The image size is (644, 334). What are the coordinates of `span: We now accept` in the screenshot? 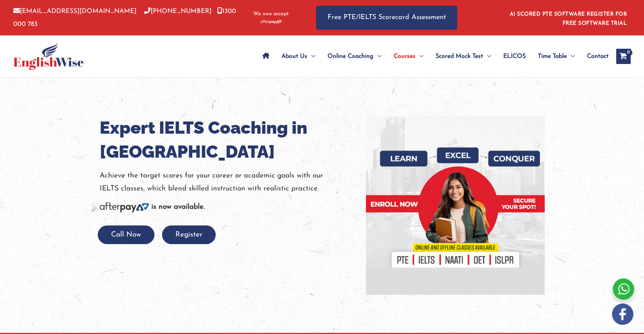 It's located at (271, 14).